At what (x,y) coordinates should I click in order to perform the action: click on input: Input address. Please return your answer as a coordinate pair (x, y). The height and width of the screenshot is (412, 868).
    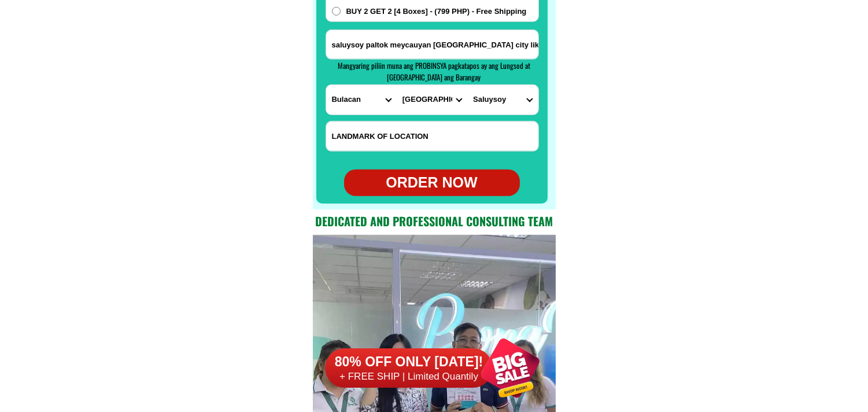
    Looking at the image, I should click on (432, 44).